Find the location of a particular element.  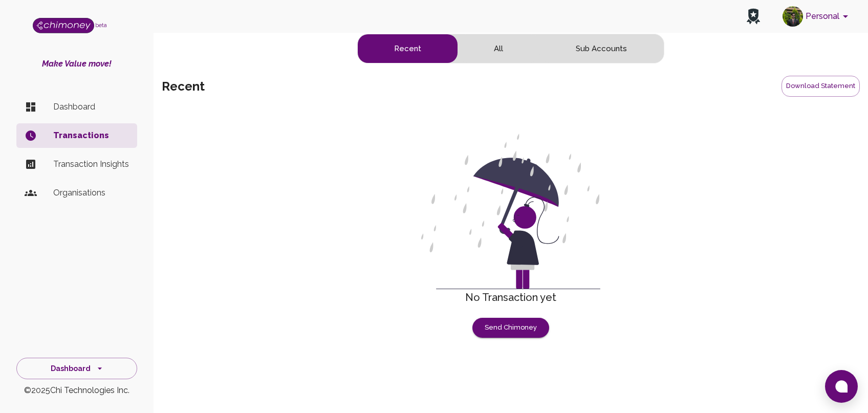

p: Transactions is located at coordinates (91, 136).